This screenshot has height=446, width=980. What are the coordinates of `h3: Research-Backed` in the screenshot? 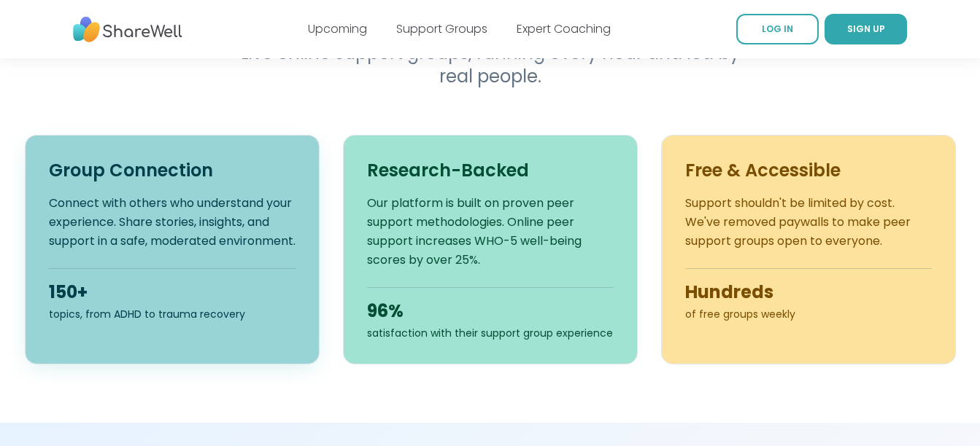 It's located at (490, 171).